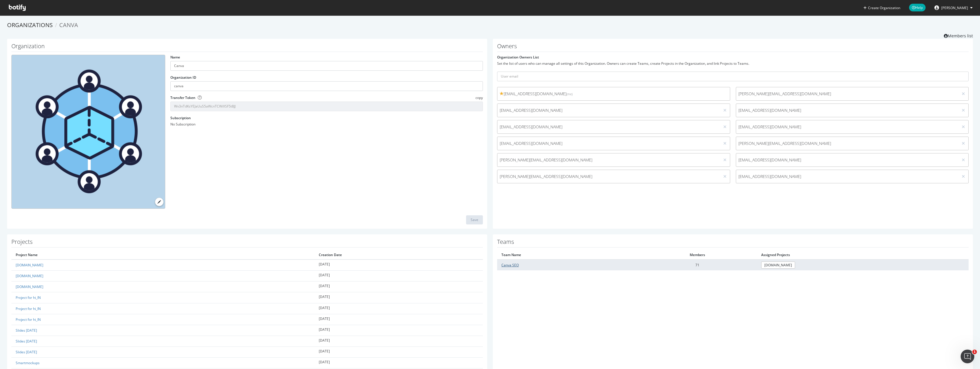 This screenshot has width=980, height=369. I want to click on a: Members list, so click(958, 35).